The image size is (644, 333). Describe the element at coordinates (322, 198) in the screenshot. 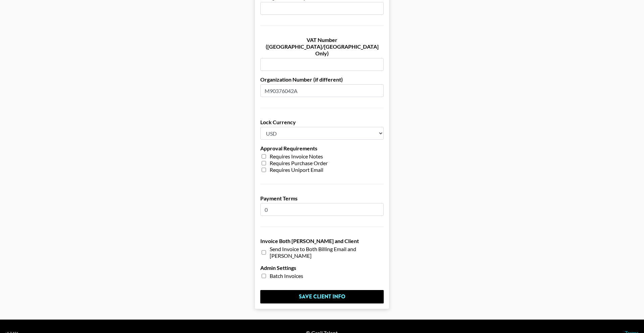

I see `label: Payment Terms` at that location.